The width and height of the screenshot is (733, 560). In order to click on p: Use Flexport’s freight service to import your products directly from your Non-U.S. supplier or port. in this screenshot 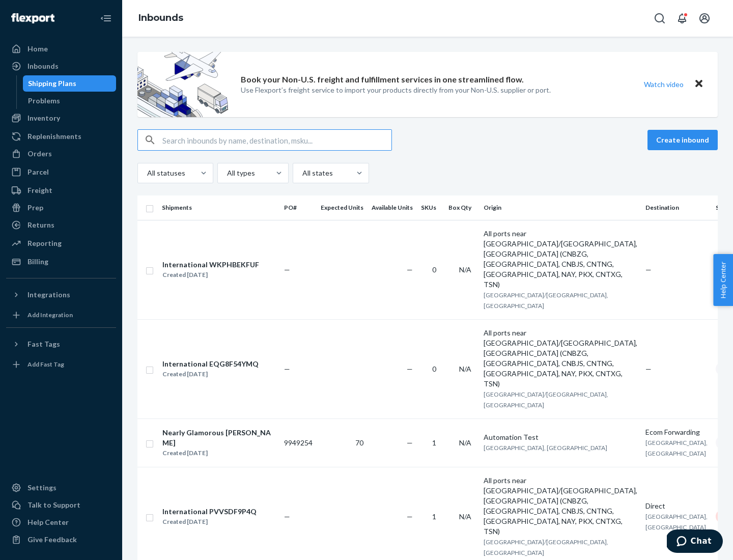, I will do `click(395, 90)`.